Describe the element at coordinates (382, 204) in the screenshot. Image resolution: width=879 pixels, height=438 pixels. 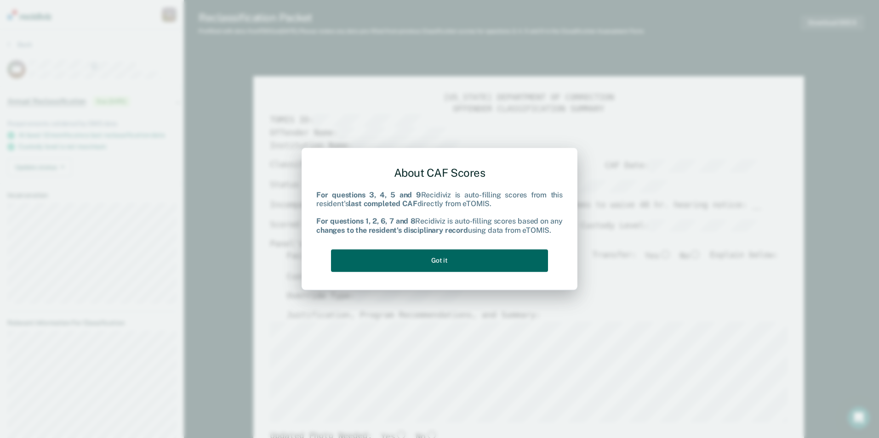
I see `b: last completed CAF` at that location.